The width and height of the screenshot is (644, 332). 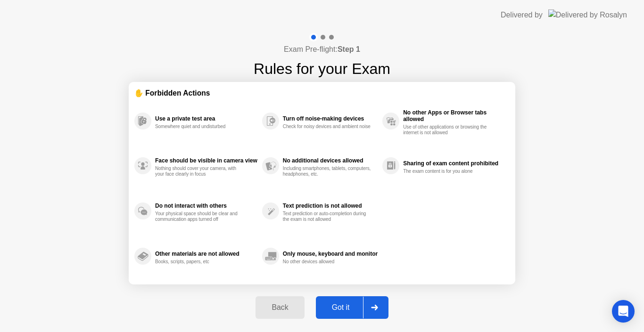 What do you see at coordinates (206, 119) in the screenshot?
I see `div: Use a private test area` at bounding box center [206, 119].